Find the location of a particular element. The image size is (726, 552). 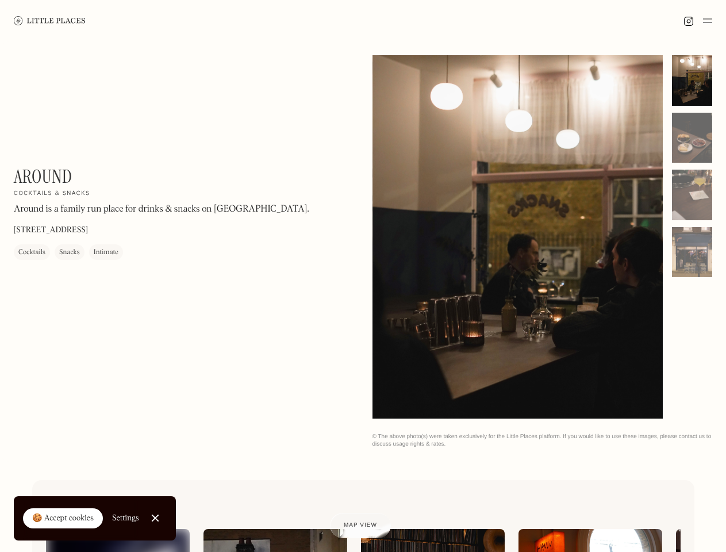

div: Cocktails is located at coordinates (32, 252).